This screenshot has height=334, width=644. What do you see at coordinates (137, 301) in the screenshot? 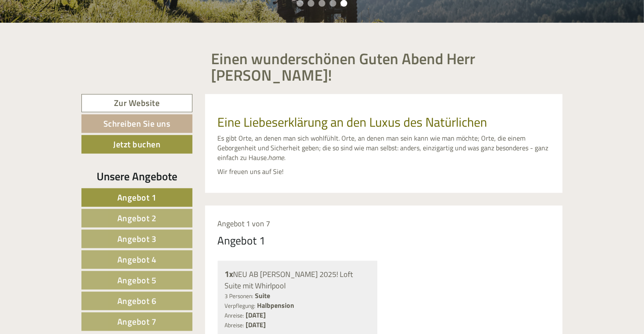
I see `span: Angebot 6` at bounding box center [137, 301].